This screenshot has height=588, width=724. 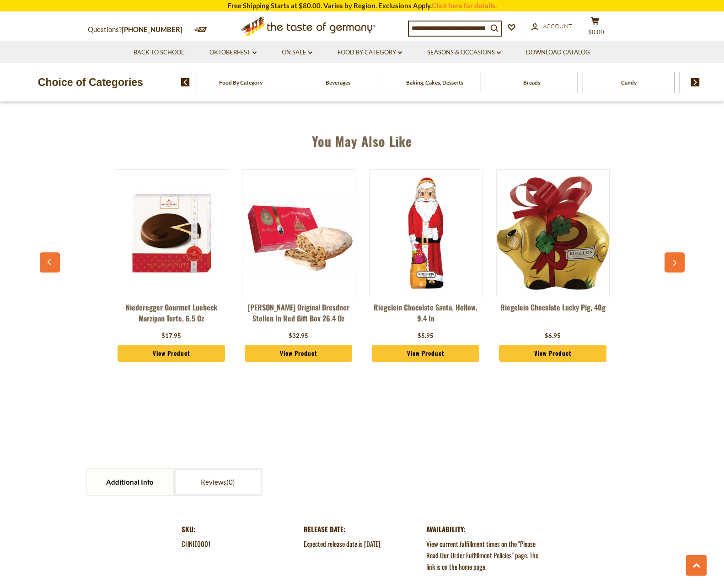 I want to click on div: $5.95, so click(x=425, y=336).